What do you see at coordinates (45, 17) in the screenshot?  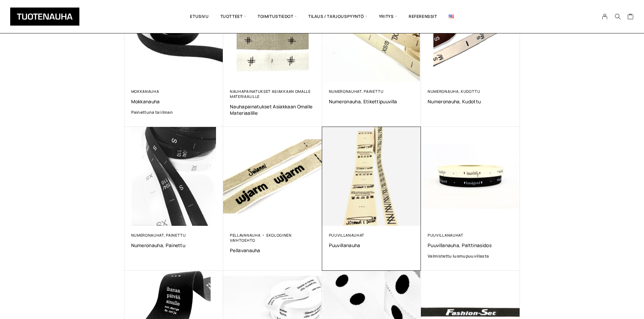 I see `img: Tuotenauha Oy` at bounding box center [45, 17].